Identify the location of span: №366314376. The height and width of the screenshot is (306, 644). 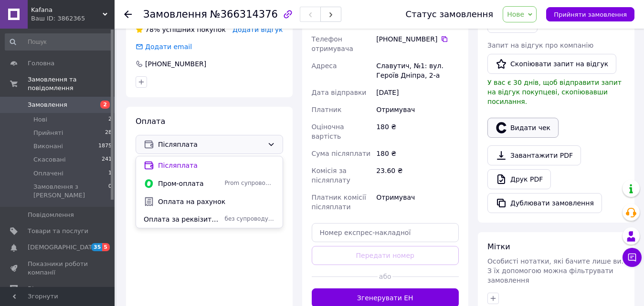
(244, 14).